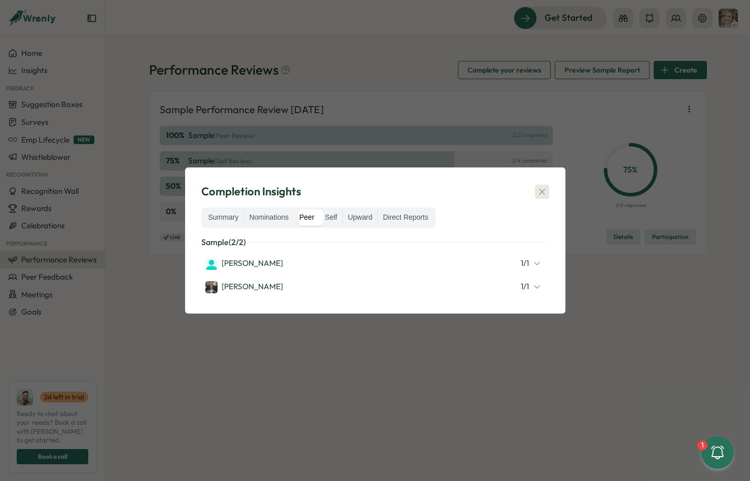 This screenshot has height=481, width=750. Describe the element at coordinates (702, 445) in the screenshot. I see `div: 1` at that location.